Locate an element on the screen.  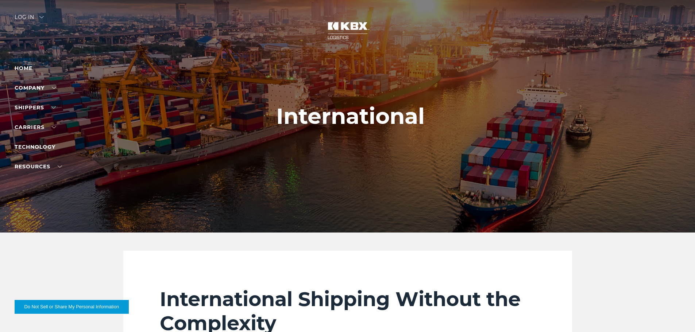
a: Home is located at coordinates (23, 68).